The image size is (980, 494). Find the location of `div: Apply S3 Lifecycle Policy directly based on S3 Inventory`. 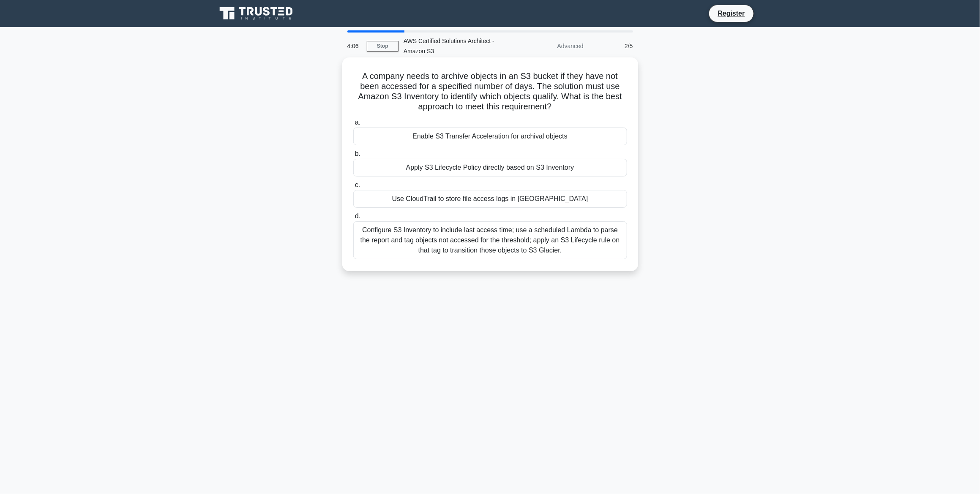

div: Apply S3 Lifecycle Policy directly based on S3 Inventory is located at coordinates (490, 168).